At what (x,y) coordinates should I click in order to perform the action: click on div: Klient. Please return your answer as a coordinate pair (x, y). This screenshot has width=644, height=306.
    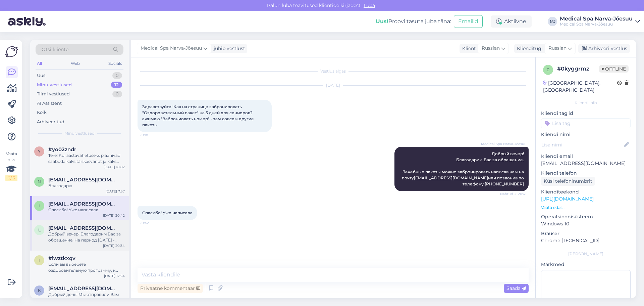
    Looking at the image, I should click on (468, 48).